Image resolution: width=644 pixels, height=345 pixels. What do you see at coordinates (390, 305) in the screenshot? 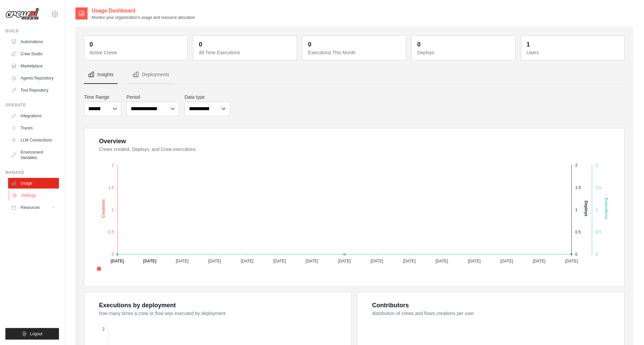
I see `div: Contributors` at bounding box center [390, 305].